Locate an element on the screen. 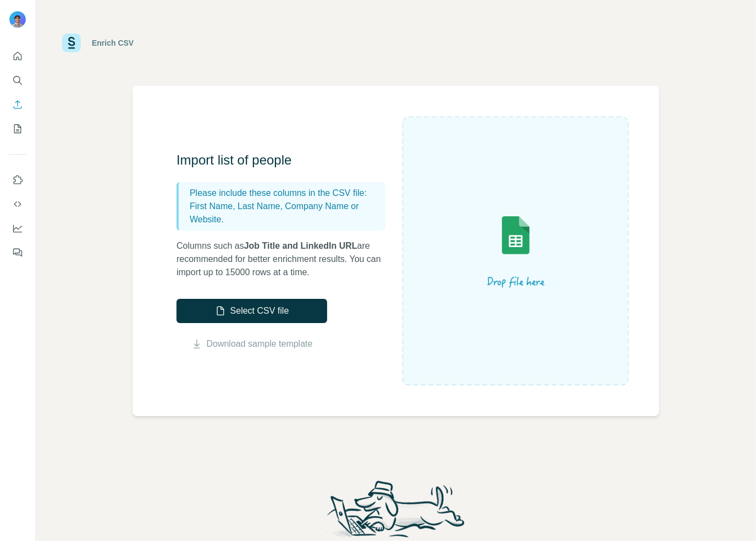 This screenshot has height=541, width=756. p: First Name, Last Name, Company Name or Website. is located at coordinates (286, 213).